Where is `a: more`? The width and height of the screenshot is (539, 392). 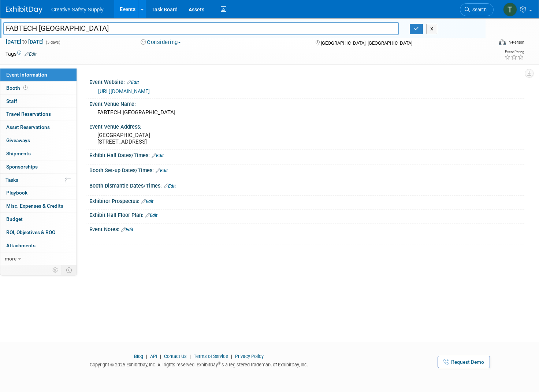
a: more is located at coordinates (38, 259).